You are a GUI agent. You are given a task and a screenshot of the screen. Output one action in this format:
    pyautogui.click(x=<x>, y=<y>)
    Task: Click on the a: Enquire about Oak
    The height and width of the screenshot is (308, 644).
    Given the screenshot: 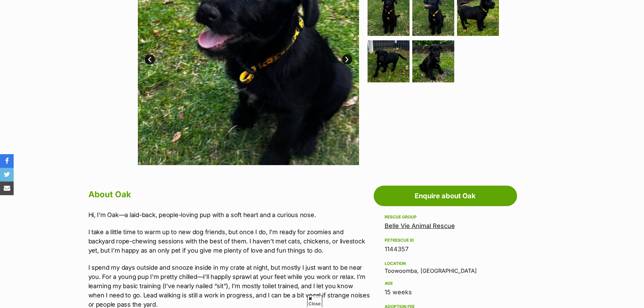 What is the action you would take?
    pyautogui.click(x=445, y=196)
    